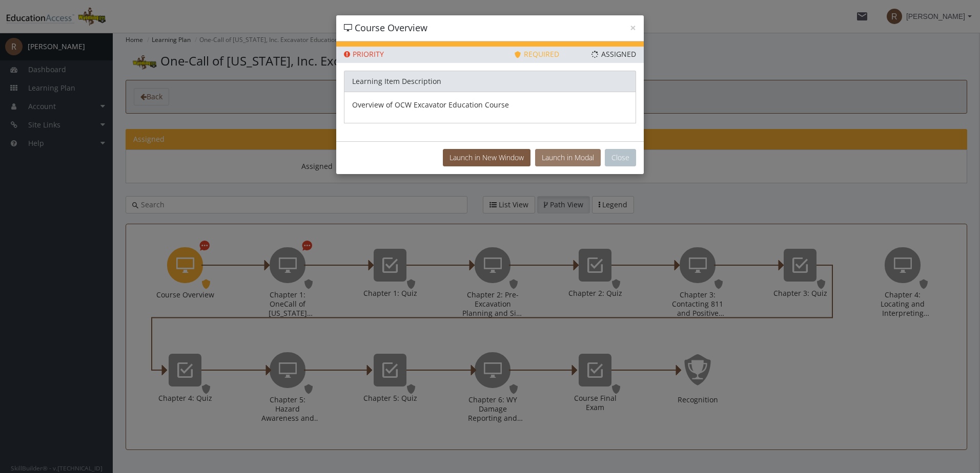 The height and width of the screenshot is (473, 980). I want to click on button: Launch in New Window, so click(487, 158).